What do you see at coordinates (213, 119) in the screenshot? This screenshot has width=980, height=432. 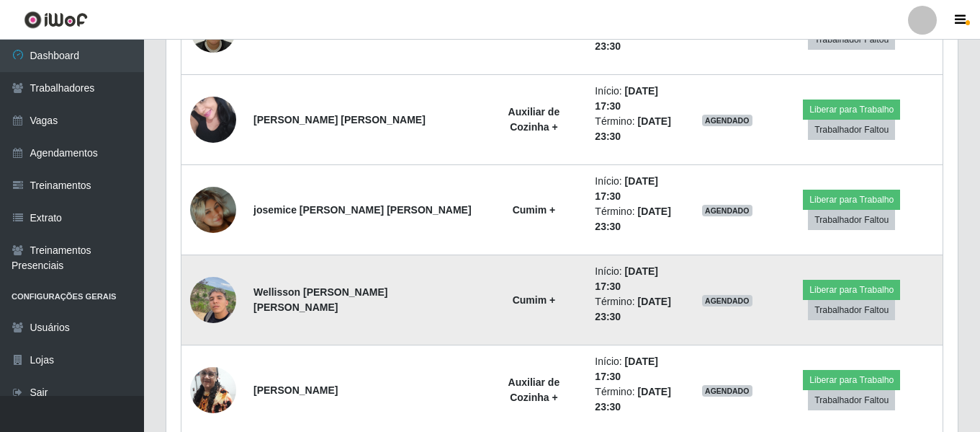 I see `img: 1746197830896.jpeg` at bounding box center [213, 119].